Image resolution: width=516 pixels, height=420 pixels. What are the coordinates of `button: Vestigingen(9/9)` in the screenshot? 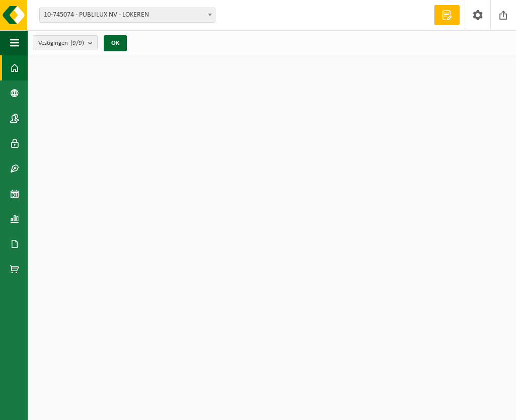 It's located at (65, 43).